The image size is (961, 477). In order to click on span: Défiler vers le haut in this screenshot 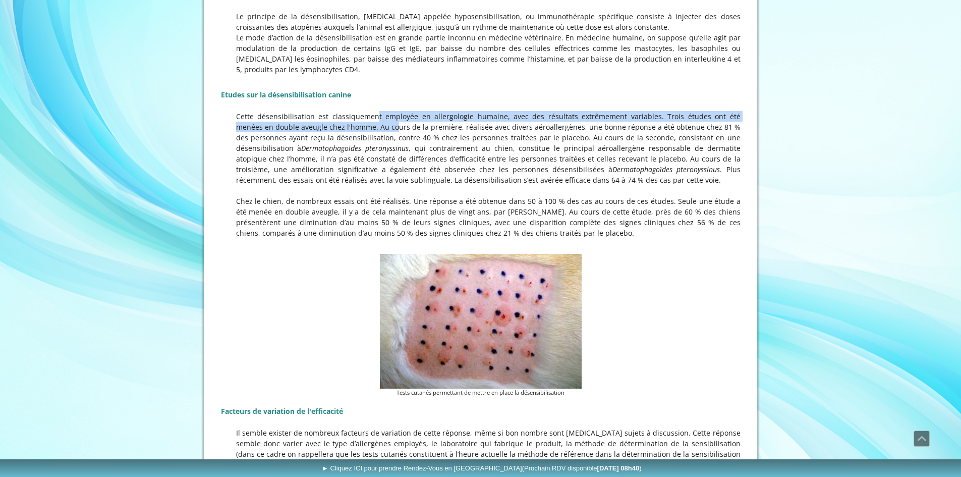, I will do `click(921, 438)`.